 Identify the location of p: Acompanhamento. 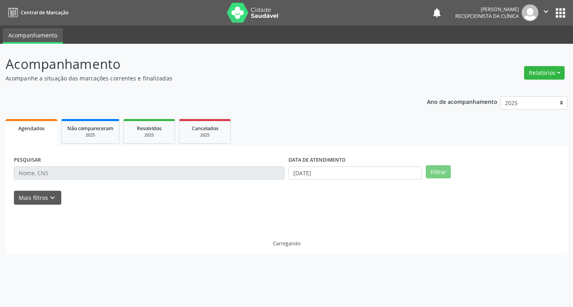
(202, 64).